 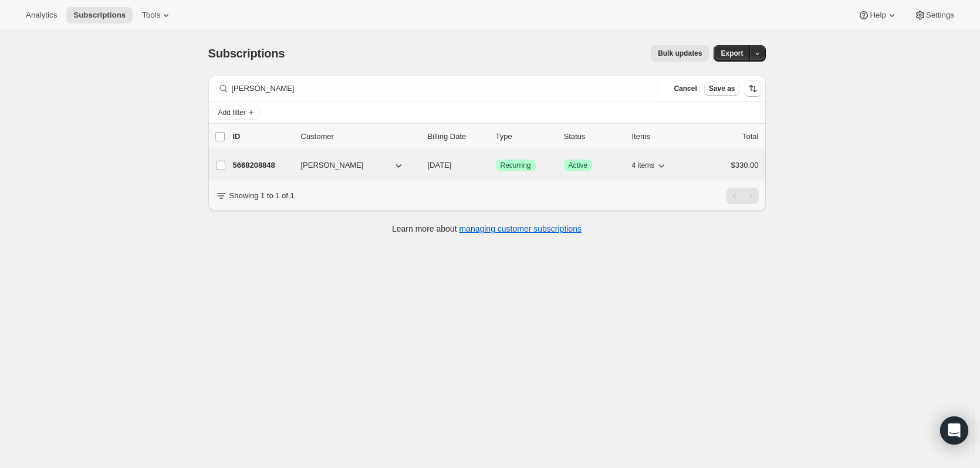 I want to click on span: $330.00, so click(x=745, y=165).